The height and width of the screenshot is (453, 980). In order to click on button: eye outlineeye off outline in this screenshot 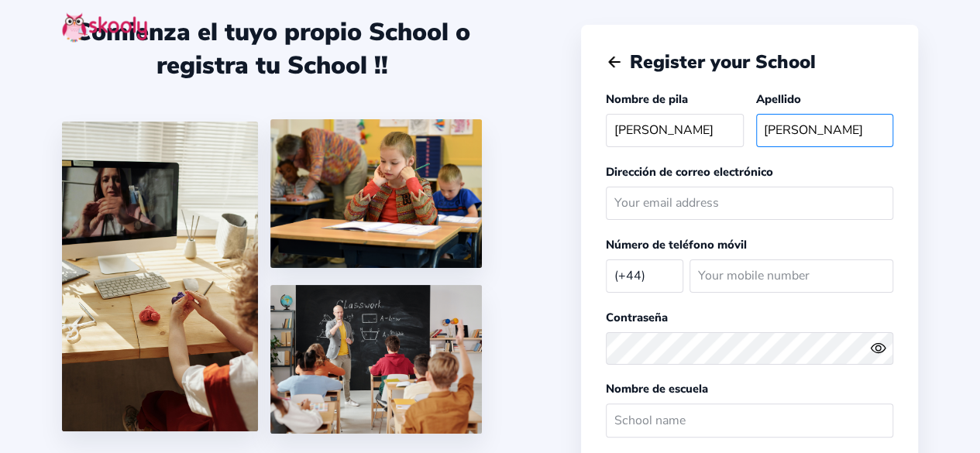, I will do `click(882, 347)`.